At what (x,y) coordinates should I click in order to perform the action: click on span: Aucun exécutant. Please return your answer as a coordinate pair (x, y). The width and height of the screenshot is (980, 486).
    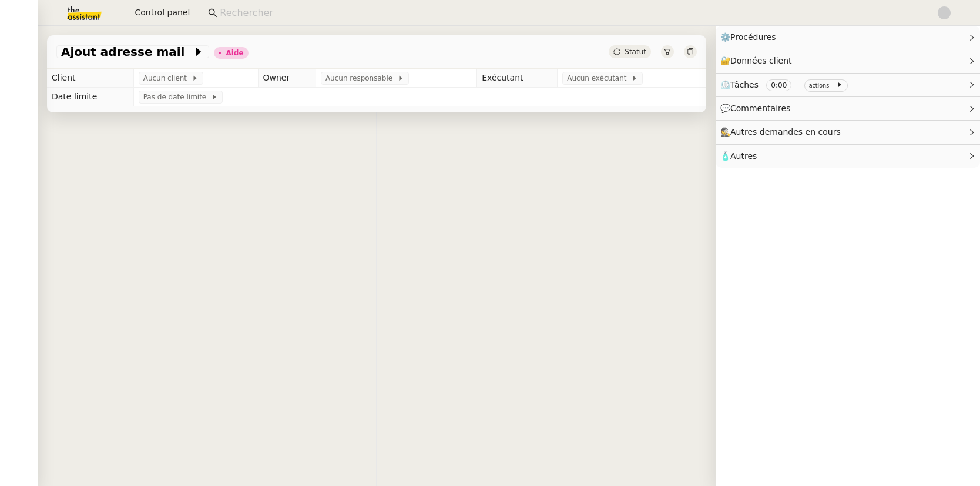
    Looking at the image, I should click on (599, 78).